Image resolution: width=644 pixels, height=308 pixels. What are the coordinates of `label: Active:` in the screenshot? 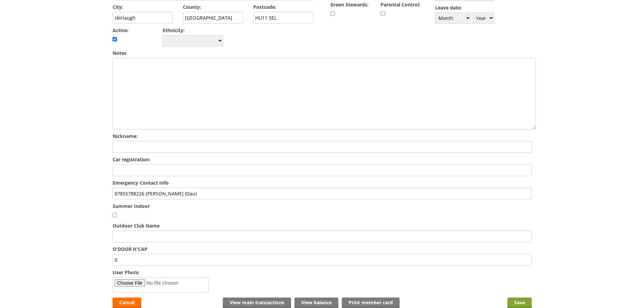 It's located at (138, 30).